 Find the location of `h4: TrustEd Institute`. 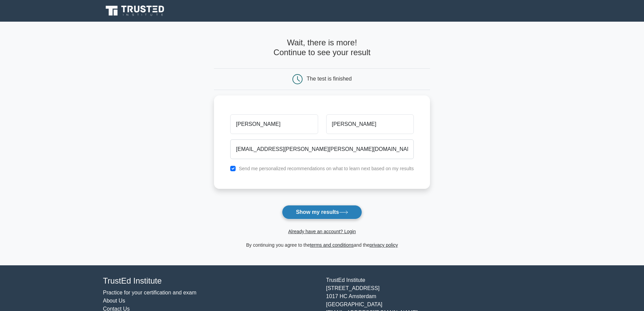

h4: TrustEd Institute is located at coordinates (211, 280).